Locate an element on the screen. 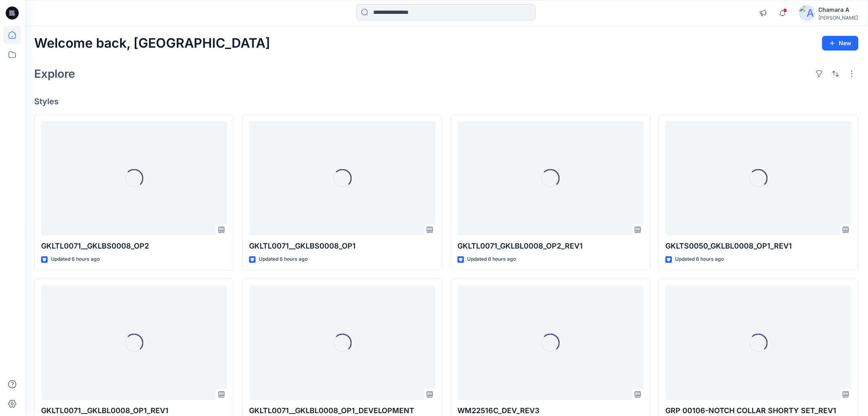 The height and width of the screenshot is (416, 868). p: GKLTL0071__GKLBS0008_OP1 is located at coordinates (342, 246).